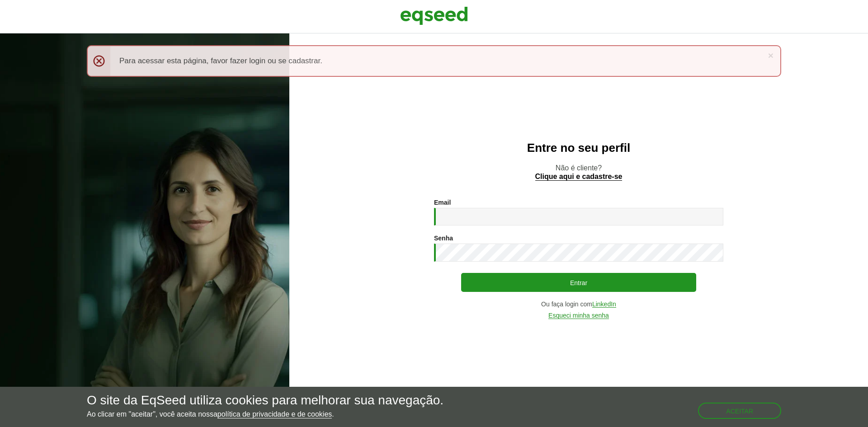 This screenshot has width=868, height=427. I want to click on div: Ou faça login com, so click(578, 304).